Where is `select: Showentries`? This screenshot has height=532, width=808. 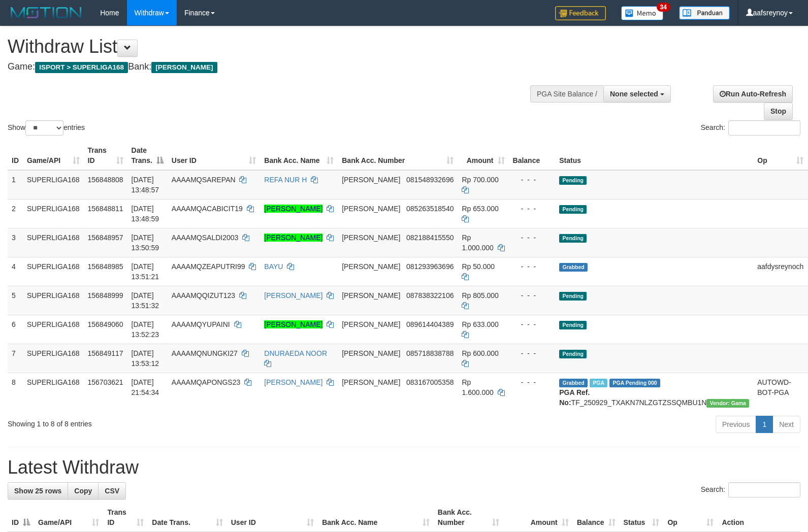
select: Showentries is located at coordinates (45, 128).